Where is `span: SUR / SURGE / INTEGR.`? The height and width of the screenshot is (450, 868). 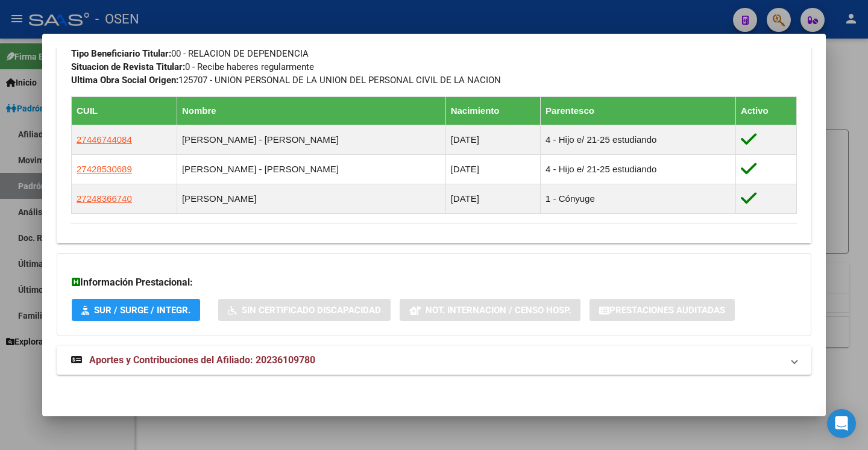 span: SUR / SURGE / INTEGR. is located at coordinates (142, 310).